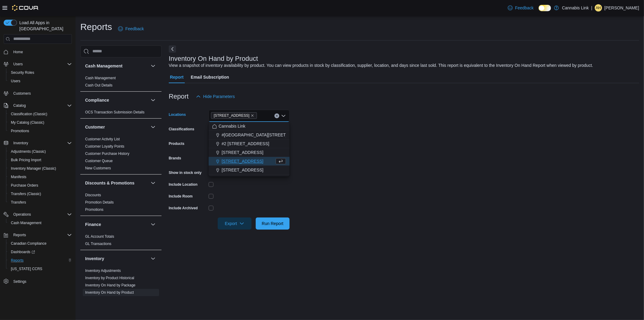 This screenshot has height=320, width=644. I want to click on span: OCS Transaction Submission Details, so click(114, 112).